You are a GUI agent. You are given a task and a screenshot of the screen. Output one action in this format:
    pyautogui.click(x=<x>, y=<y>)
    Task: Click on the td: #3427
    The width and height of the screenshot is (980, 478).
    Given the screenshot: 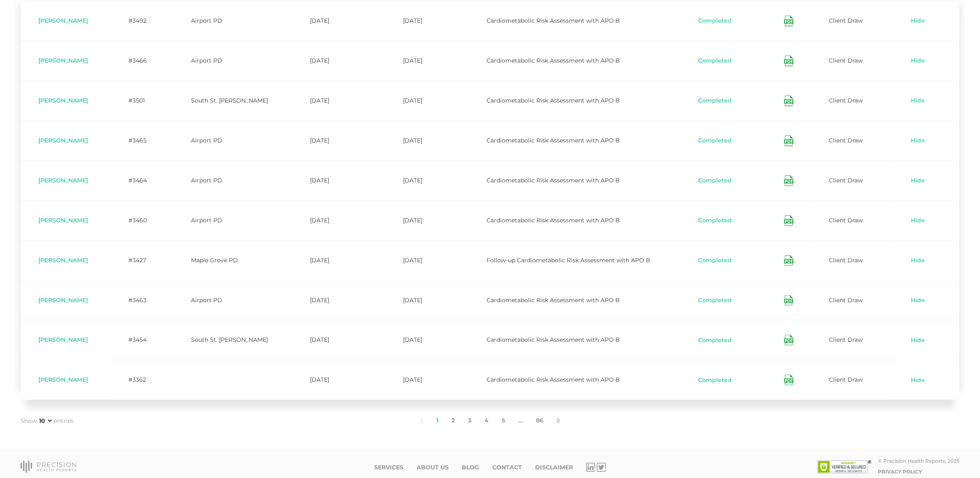 What is the action you would take?
    pyautogui.click(x=142, y=261)
    